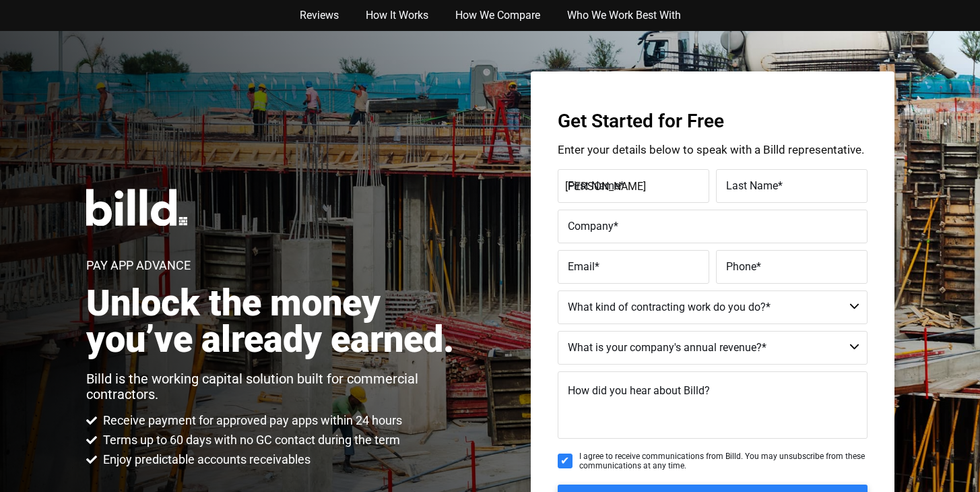 This screenshot has width=980, height=492. What do you see at coordinates (138, 265) in the screenshot?
I see `h1: Pay App Advance` at bounding box center [138, 265].